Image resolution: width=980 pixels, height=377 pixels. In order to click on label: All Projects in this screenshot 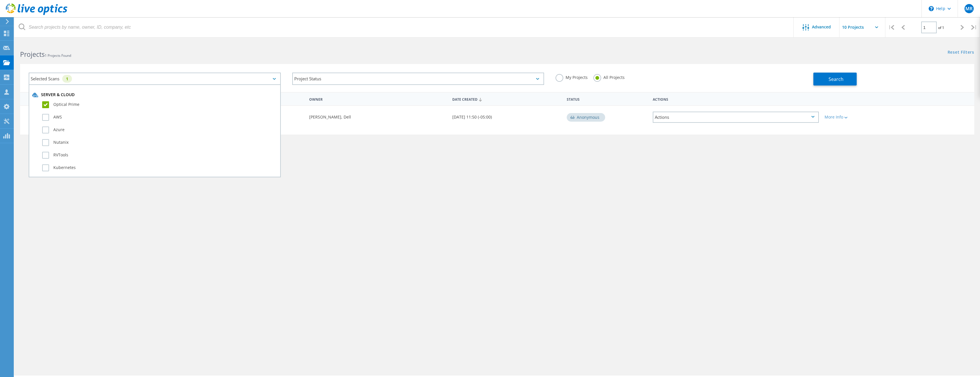, I will do `click(609, 77)`.